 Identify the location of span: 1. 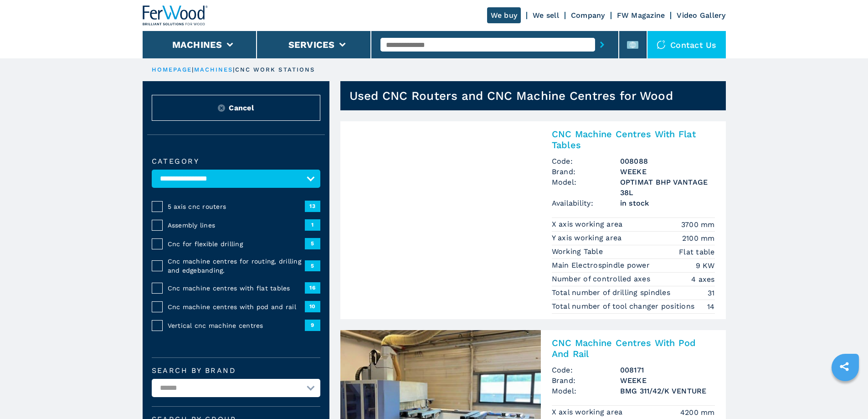
(312, 225).